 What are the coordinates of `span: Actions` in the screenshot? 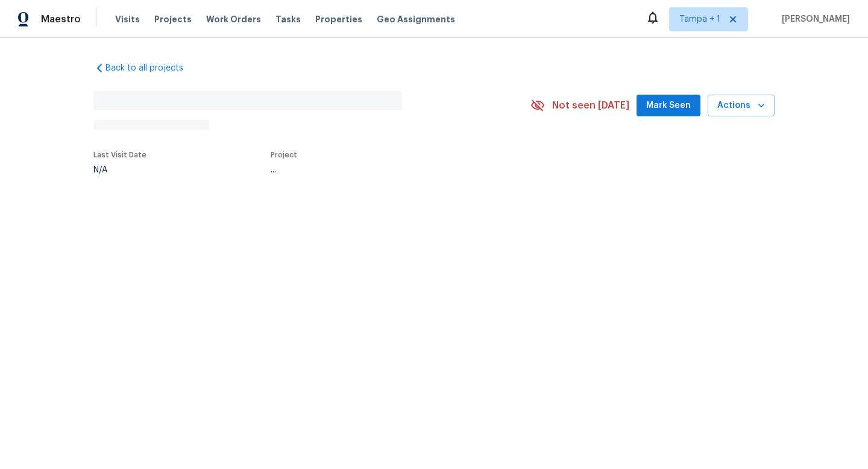 It's located at (741, 105).